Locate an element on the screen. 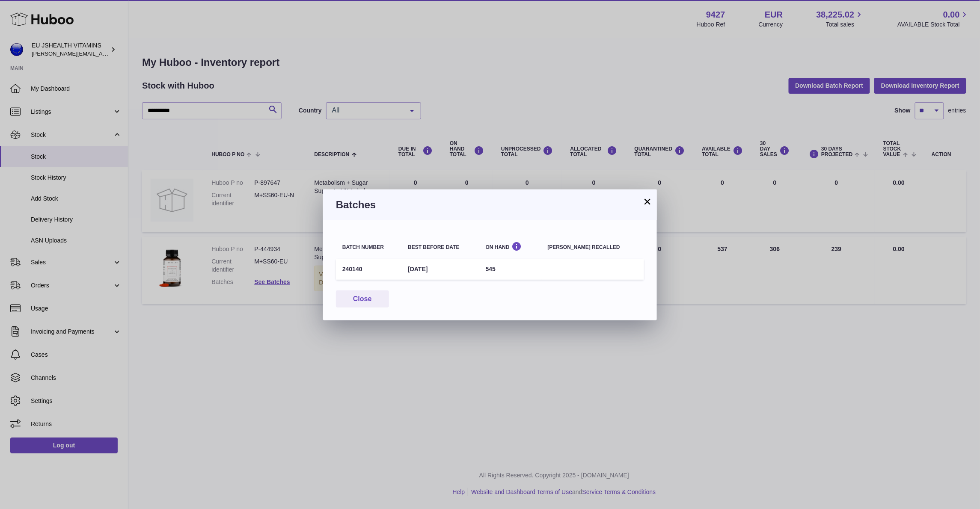 This screenshot has width=980, height=509. div: Best before date is located at coordinates (440, 247).